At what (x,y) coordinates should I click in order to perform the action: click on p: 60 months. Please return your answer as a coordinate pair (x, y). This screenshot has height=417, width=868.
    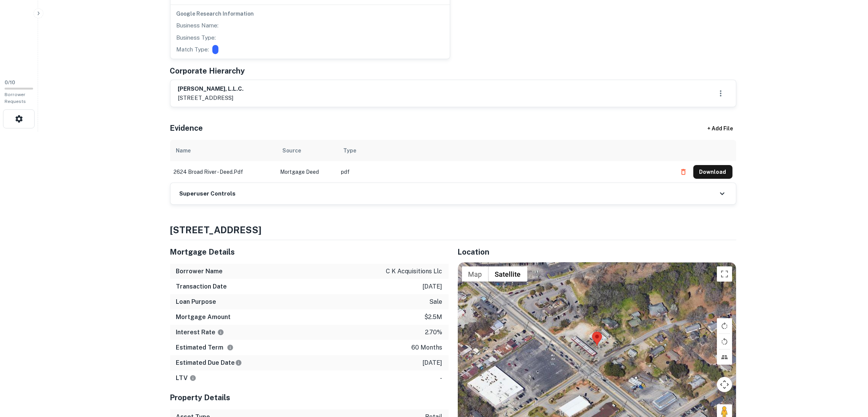
    Looking at the image, I should click on (427, 348).